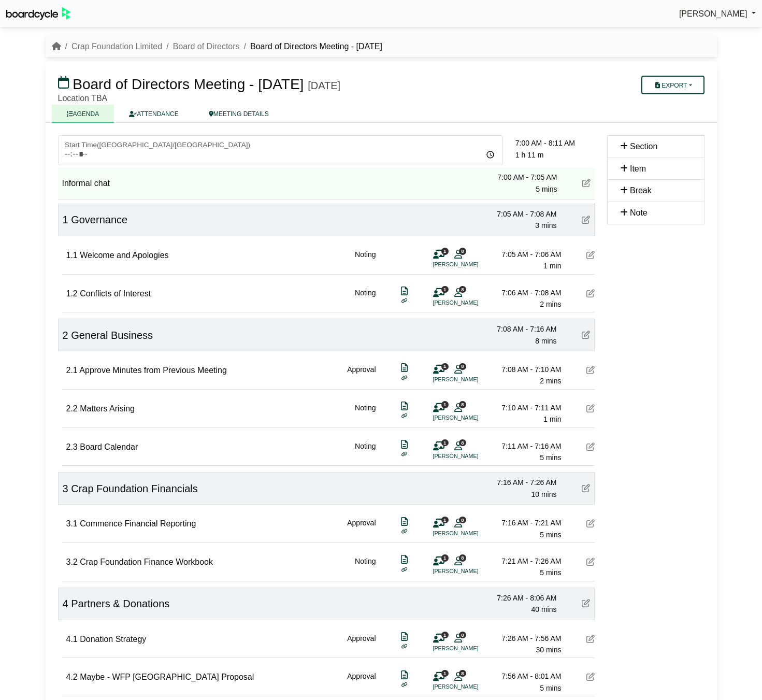 The height and width of the screenshot is (700, 762). What do you see at coordinates (526, 255) in the screenshot?
I see `div: 7:05 AM - 7:06 AM` at bounding box center [526, 255].